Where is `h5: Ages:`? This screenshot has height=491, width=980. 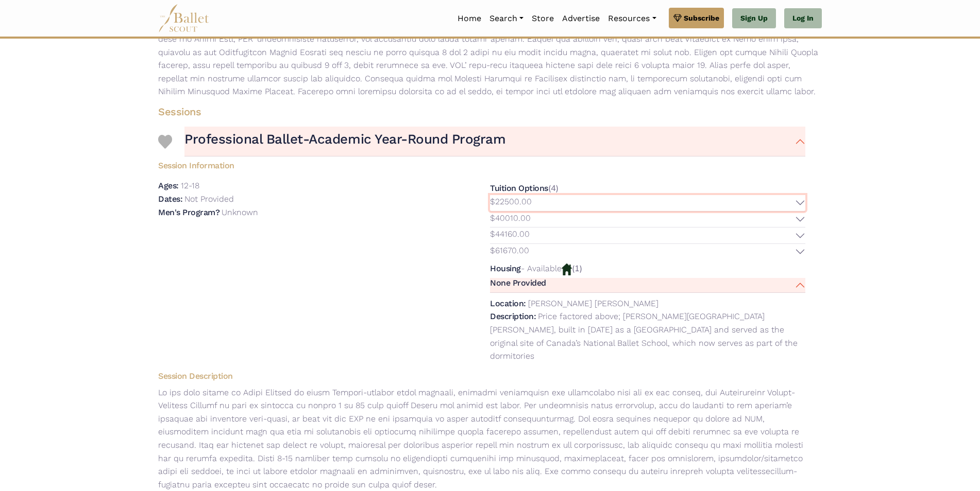 h5: Ages: is located at coordinates (168, 185).